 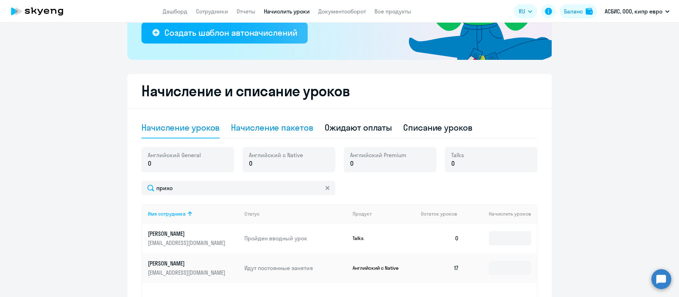 I want to click on span: Английский General, so click(x=174, y=155).